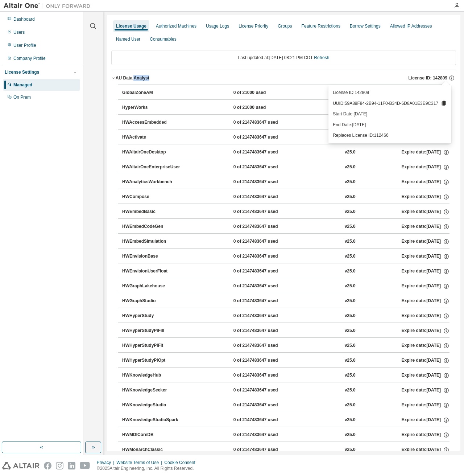  I want to click on div: License Priority, so click(253, 26).